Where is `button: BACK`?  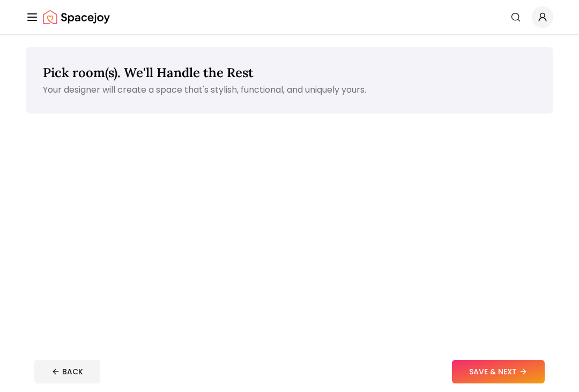
button: BACK is located at coordinates (67, 372).